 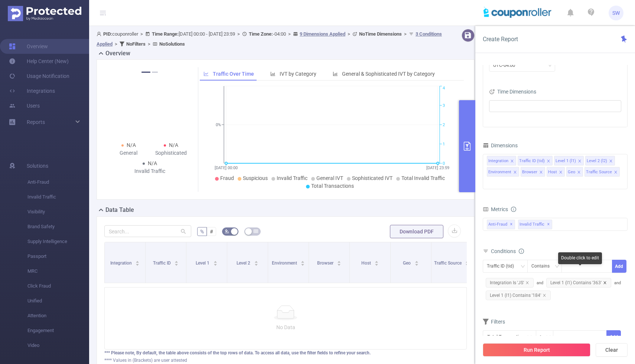 What do you see at coordinates (35, 122) in the screenshot?
I see `a: Reports` at bounding box center [35, 122].